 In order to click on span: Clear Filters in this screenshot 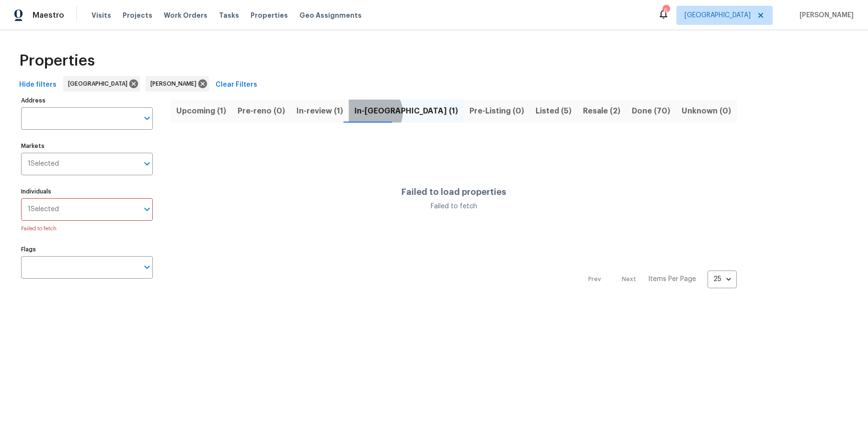, I will do `click(236, 85)`.